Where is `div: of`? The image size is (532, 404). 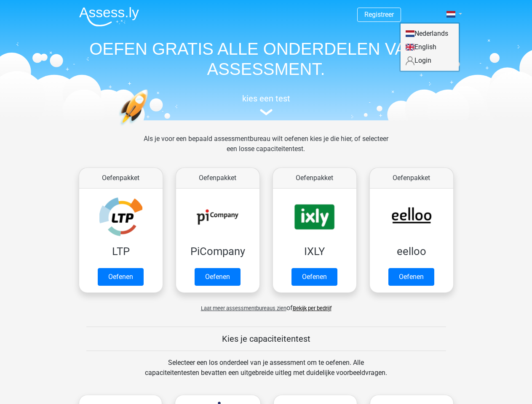 div: of is located at coordinates (266, 305).